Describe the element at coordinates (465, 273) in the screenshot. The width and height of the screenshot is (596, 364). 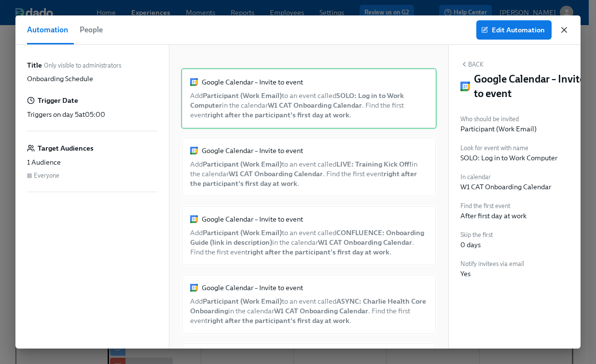
I see `div: Yes` at that location.